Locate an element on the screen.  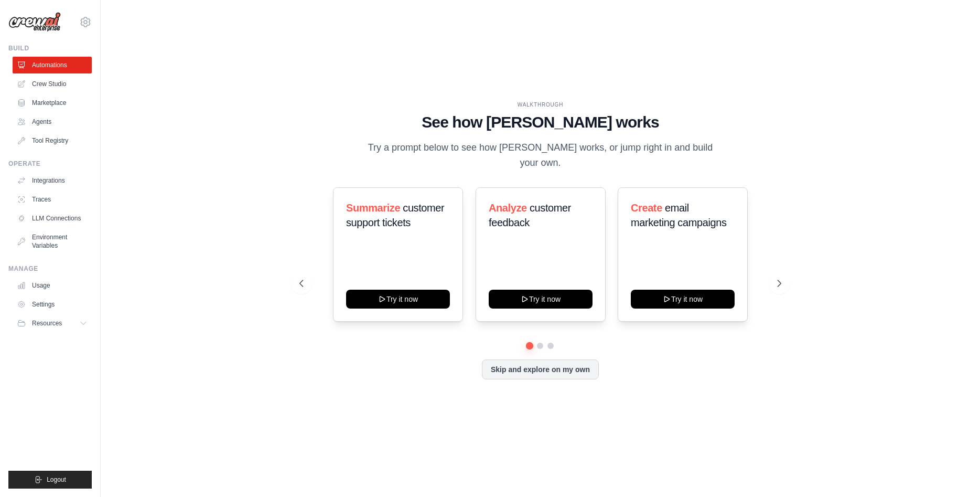
div: Build is located at coordinates (49, 49).